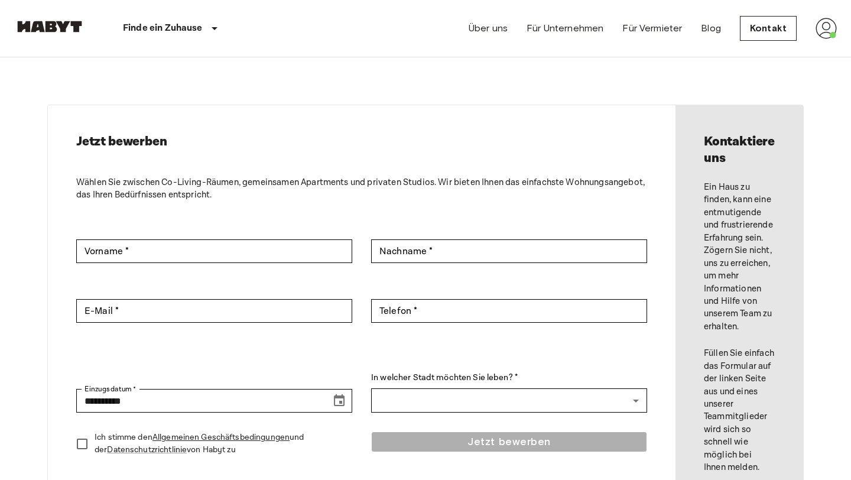 The height and width of the screenshot is (480, 851). Describe the element at coordinates (509, 378) in the screenshot. I see `label: In welcher Stadt möchten Sie leben? *` at that location.